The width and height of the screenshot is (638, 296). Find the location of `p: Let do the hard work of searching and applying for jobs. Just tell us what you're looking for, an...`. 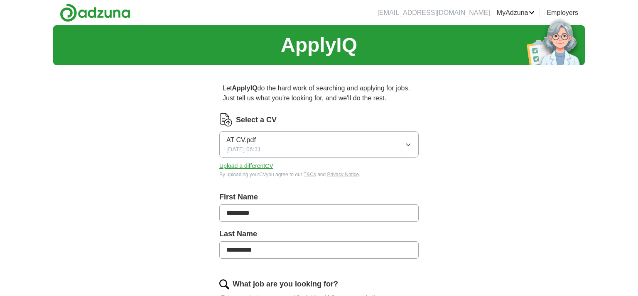

p: Let do the hard work of searching and applying for jobs. Just tell us what you're looking for, an... is located at coordinates (319, 93).